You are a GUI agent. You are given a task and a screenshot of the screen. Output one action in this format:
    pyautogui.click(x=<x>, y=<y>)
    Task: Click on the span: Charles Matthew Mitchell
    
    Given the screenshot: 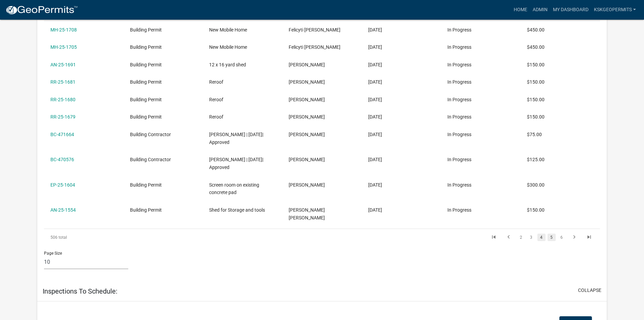 What is the action you would take?
    pyautogui.click(x=307, y=214)
    